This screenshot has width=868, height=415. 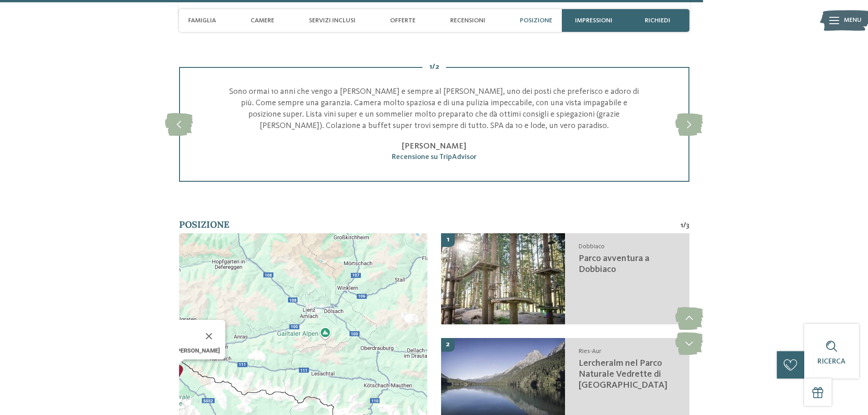 I want to click on span: Ries-Aur, so click(x=590, y=351).